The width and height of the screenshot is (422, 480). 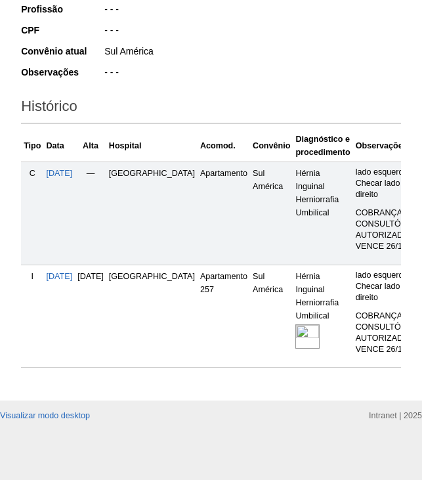 What do you see at coordinates (252, 52) in the screenshot?
I see `div: Sul América` at bounding box center [252, 52].